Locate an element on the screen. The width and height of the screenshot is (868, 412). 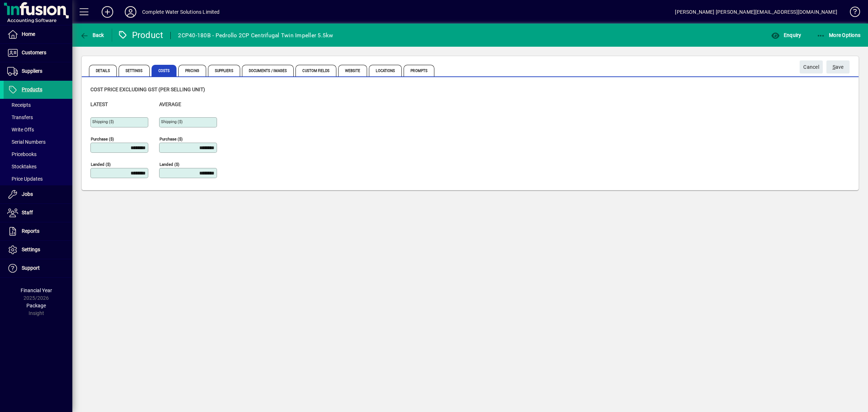
a: Serial Numbers is located at coordinates (38, 142).